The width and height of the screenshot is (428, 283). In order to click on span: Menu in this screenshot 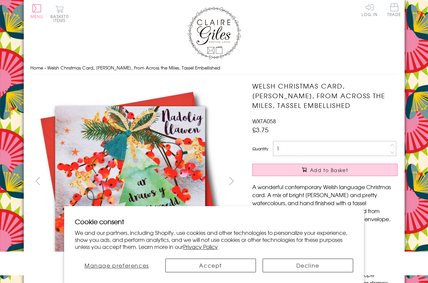, I will do `click(37, 16)`.